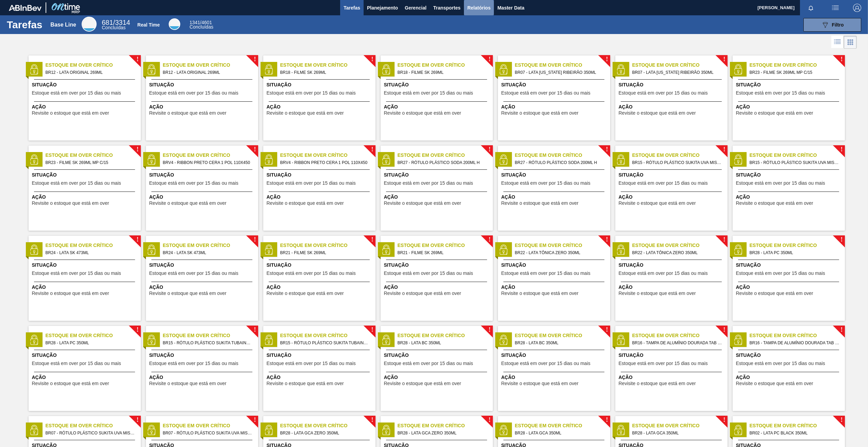 This screenshot has width=868, height=447. Describe the element at coordinates (90, 253) in the screenshot. I see `span: BR24 - LATA SK 473ML` at that location.